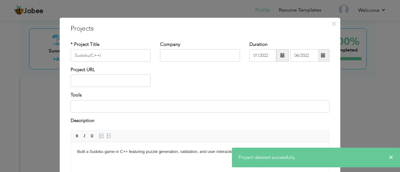 The width and height of the screenshot is (400, 172). Describe the element at coordinates (304, 56) in the screenshot. I see `input: Present` at that location.